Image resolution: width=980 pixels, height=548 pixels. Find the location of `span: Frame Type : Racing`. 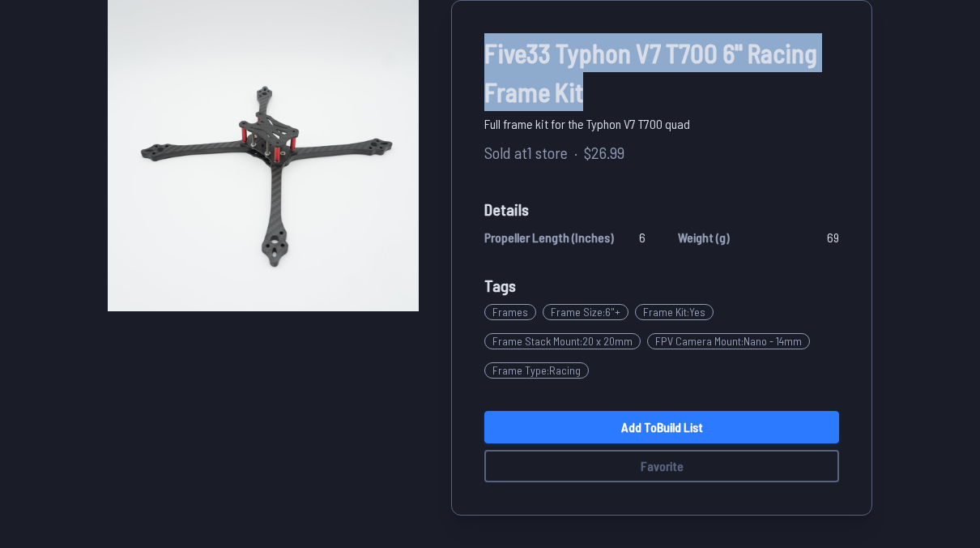

span: Frame Type : Racing is located at coordinates (536, 370).